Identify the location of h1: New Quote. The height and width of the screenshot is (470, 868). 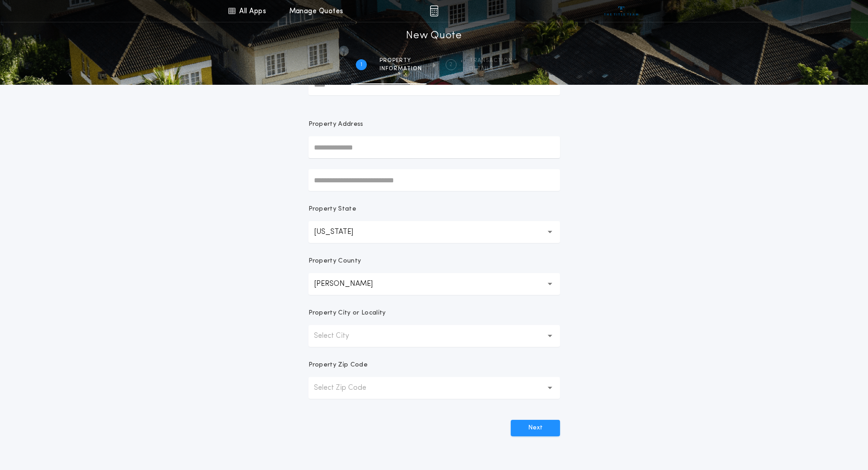
(434, 36).